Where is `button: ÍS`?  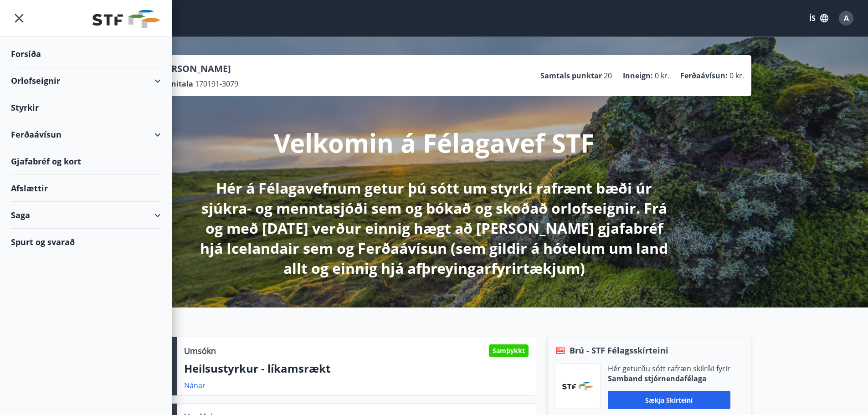
button: ÍS is located at coordinates (818, 18).